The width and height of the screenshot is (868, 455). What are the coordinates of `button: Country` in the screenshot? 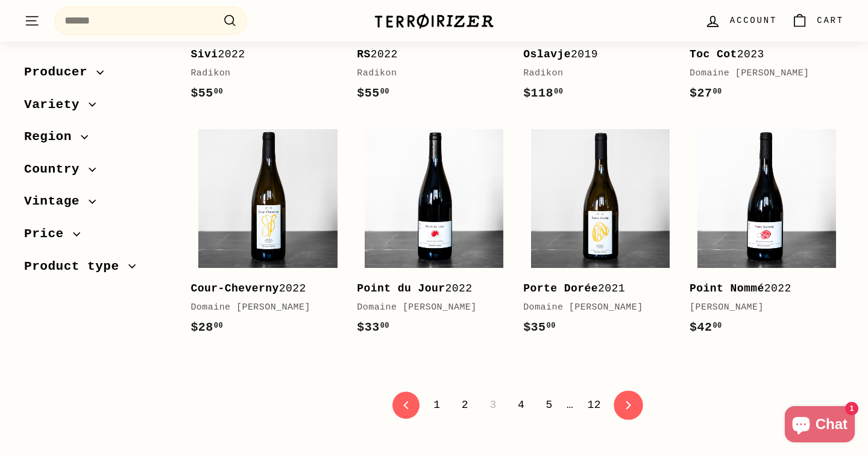 It's located at (98, 172).